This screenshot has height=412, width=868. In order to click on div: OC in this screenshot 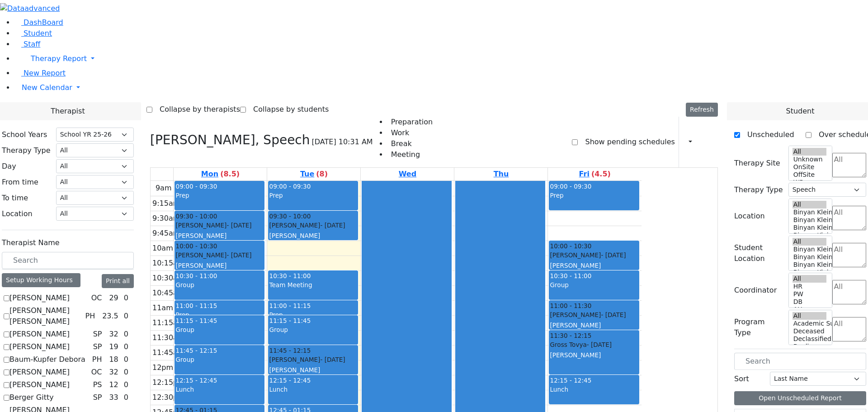, I will do `click(97, 372)`.